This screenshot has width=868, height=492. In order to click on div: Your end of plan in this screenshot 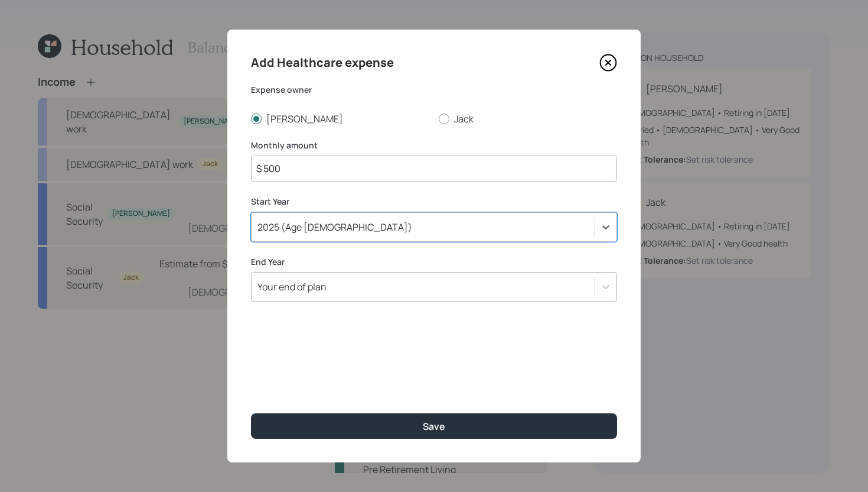, I will do `click(291, 287)`.